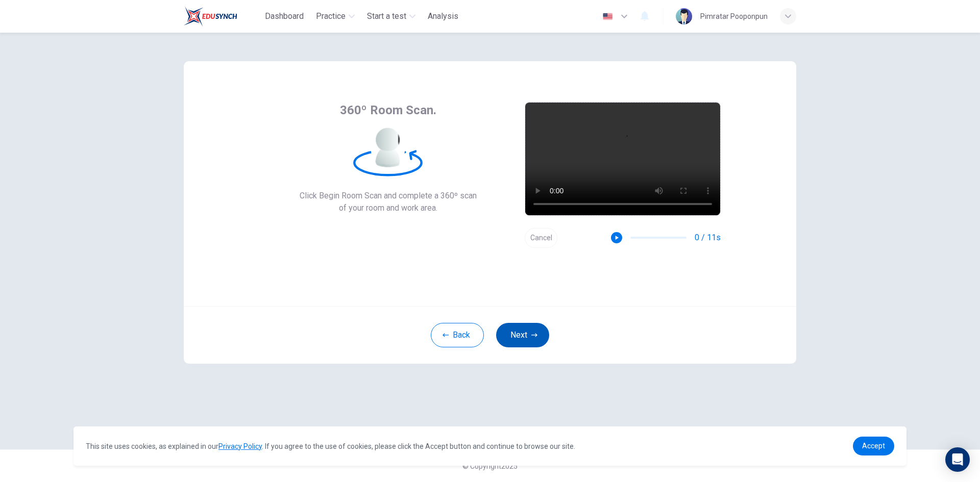  I want to click on span: Analysis, so click(443, 16).